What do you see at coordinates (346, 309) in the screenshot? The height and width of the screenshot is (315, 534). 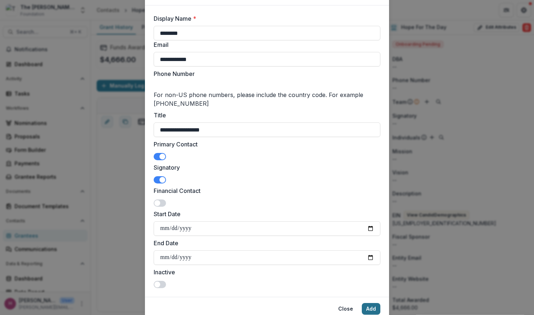 I see `button: Close` at bounding box center [346, 309].